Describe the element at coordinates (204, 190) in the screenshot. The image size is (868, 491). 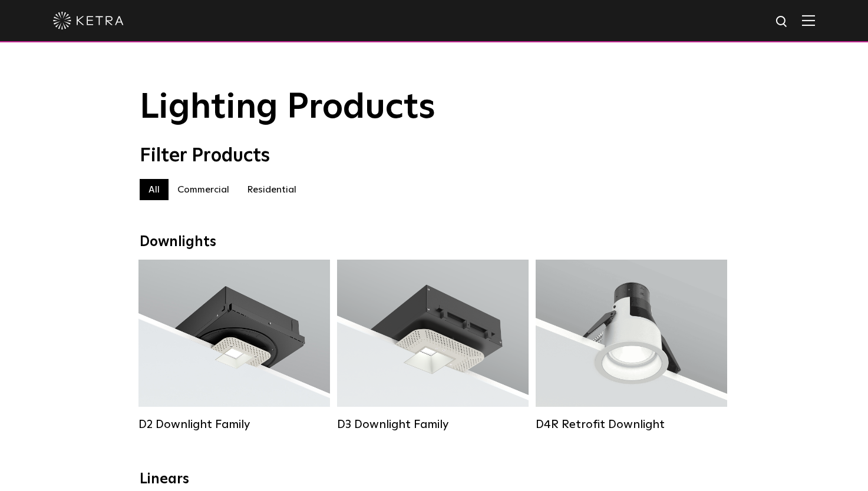
I see `label: Commercial` at that location.